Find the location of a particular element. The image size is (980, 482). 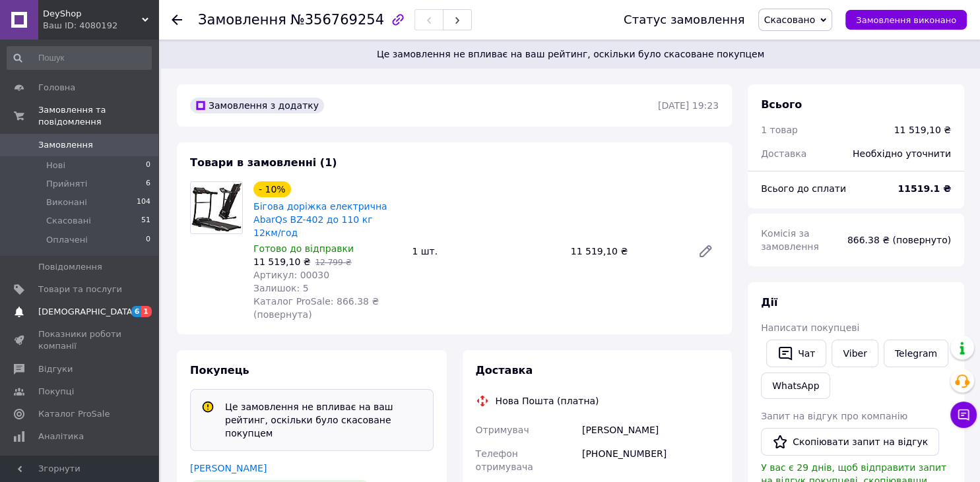

span: Головна is located at coordinates (57, 88).